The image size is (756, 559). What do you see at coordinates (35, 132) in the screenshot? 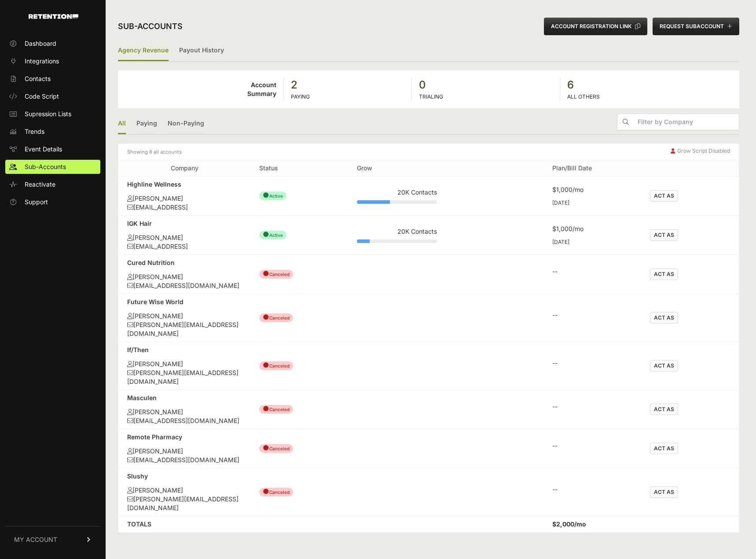
I see `span: Trends` at bounding box center [35, 132].